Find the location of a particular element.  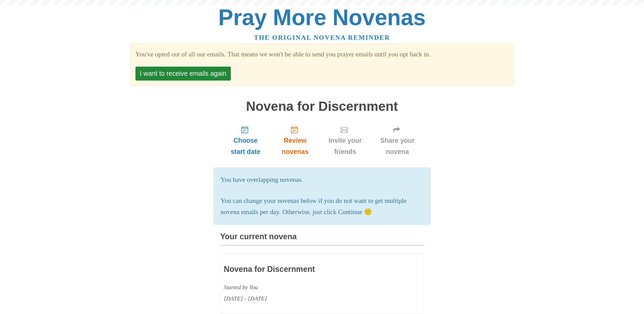

section: You've opted out of all our emails. That means we won't be able to send you prayer emails until y... is located at coordinates (322, 54).